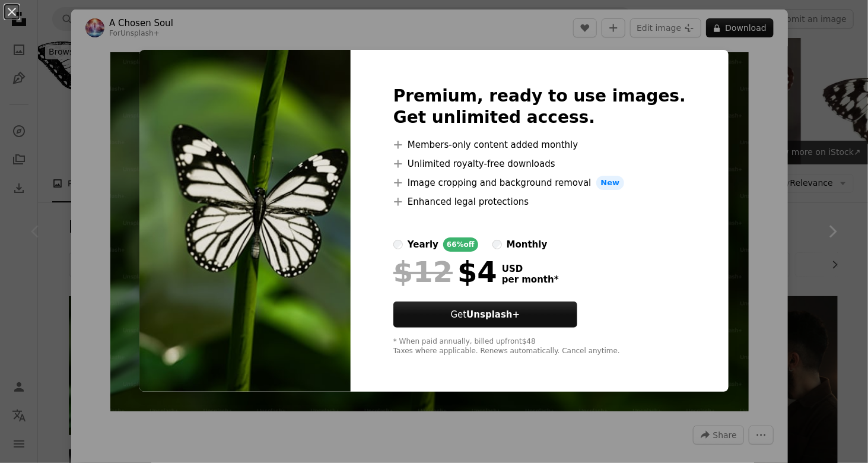 Image resolution: width=868 pixels, height=463 pixels. What do you see at coordinates (539, 202) in the screenshot?
I see `li: Enhanced legal protections` at bounding box center [539, 202].